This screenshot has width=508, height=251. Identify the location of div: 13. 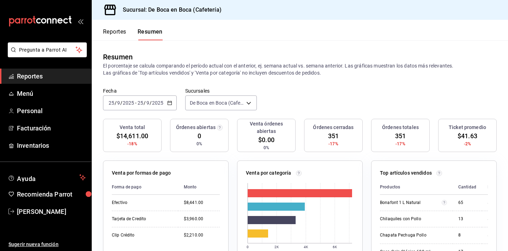
(467, 218).